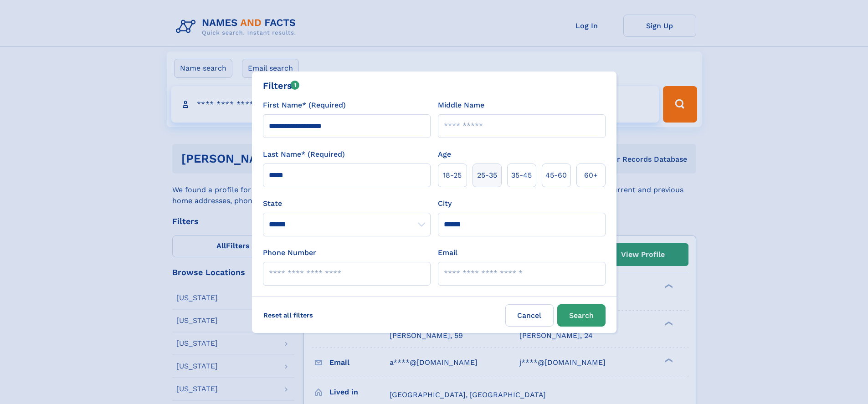 Image resolution: width=868 pixels, height=404 pixels. I want to click on div: Filters, so click(281, 86).